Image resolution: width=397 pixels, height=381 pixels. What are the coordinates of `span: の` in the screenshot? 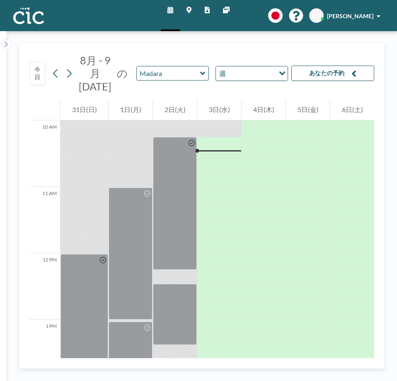 It's located at (122, 73).